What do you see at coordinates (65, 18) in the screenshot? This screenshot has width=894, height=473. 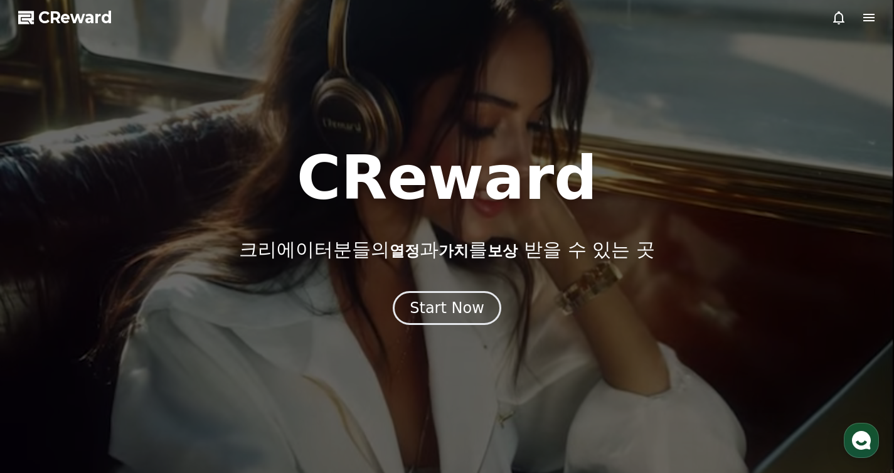 I see `a: CReward` at bounding box center [65, 18].